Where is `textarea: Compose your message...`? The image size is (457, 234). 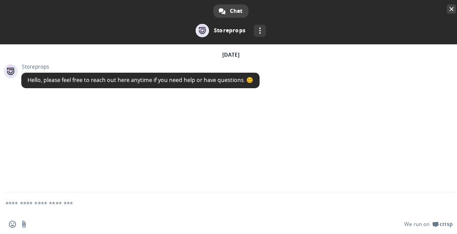 textarea: Compose your message... is located at coordinates (220, 204).